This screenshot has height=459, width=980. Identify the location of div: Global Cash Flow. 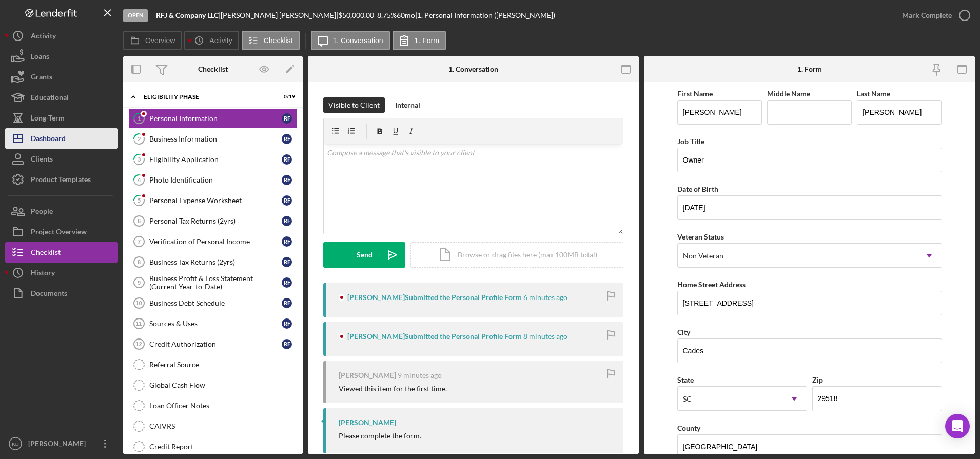
(223, 385).